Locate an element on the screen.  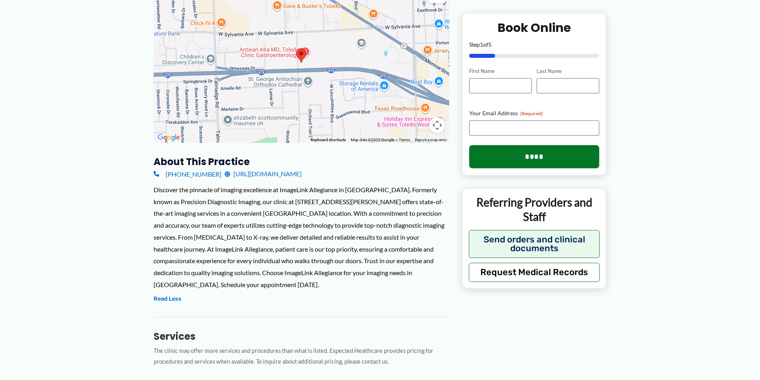
a: Terms (opens in new tab) is located at coordinates (404, 140).